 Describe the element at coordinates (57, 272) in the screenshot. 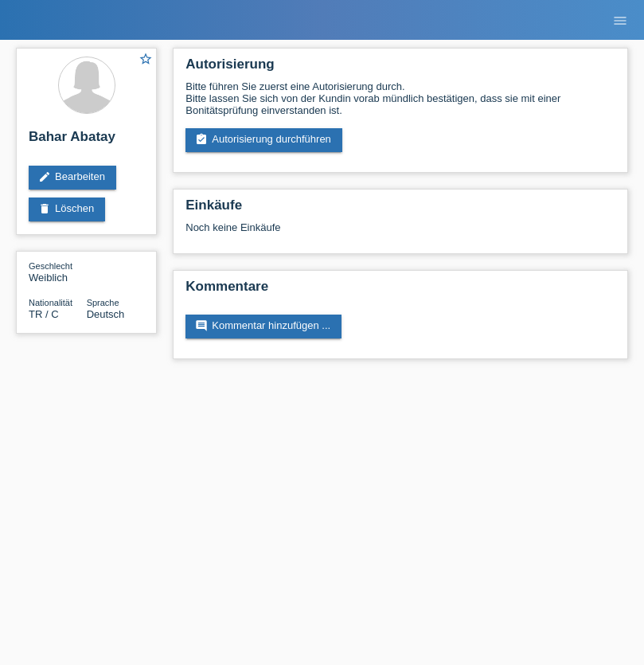

I see `div: Weiblich` at that location.